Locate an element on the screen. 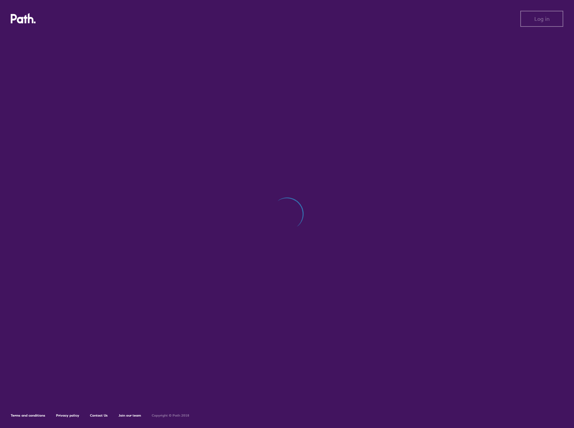 Image resolution: width=574 pixels, height=428 pixels. a: Contact Us is located at coordinates (99, 415).